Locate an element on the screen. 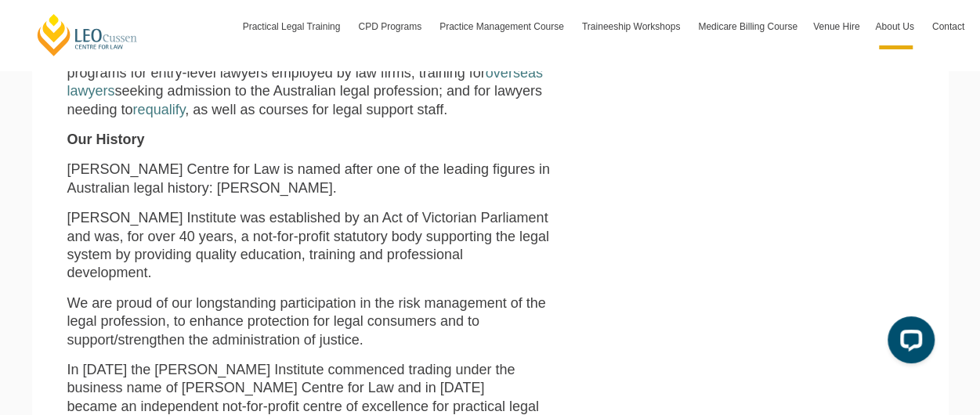 The height and width of the screenshot is (415, 980). a: CPD Programs is located at coordinates (391, 27).